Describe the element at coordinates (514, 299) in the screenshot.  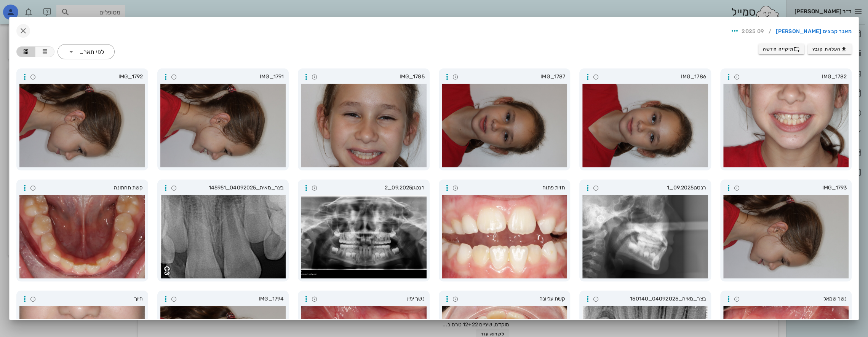
I see `span: קשת עליונה` at that location.